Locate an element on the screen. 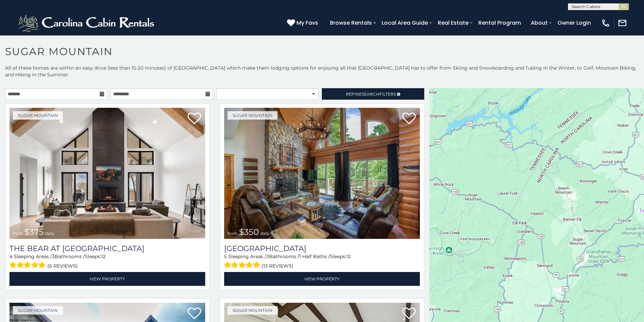 This screenshot has height=322, width=644. span: 4 is located at coordinates (11, 256).